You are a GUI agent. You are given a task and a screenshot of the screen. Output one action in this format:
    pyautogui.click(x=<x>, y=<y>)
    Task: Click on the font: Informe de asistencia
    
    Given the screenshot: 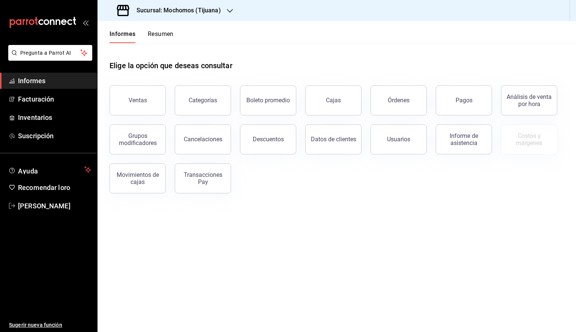 What is the action you would take?
    pyautogui.click(x=464, y=139)
    